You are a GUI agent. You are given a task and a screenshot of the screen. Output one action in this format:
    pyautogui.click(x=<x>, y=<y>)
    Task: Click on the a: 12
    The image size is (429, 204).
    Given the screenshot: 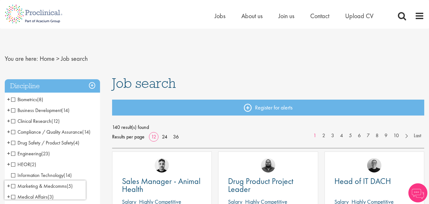 What is the action you would take?
    pyautogui.click(x=154, y=136)
    